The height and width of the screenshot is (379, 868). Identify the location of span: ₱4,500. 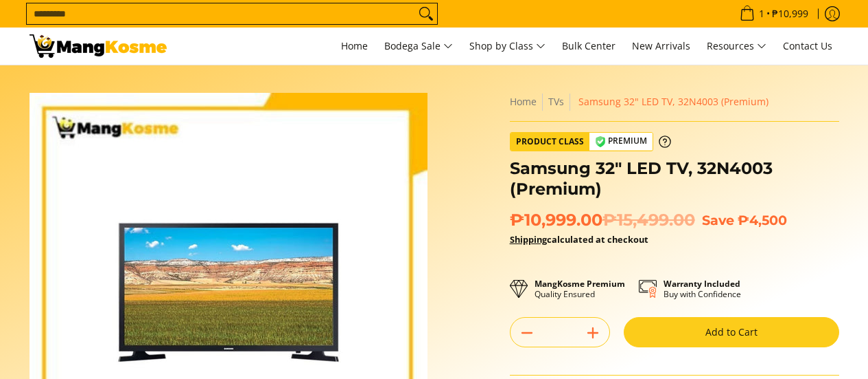
(762, 220).